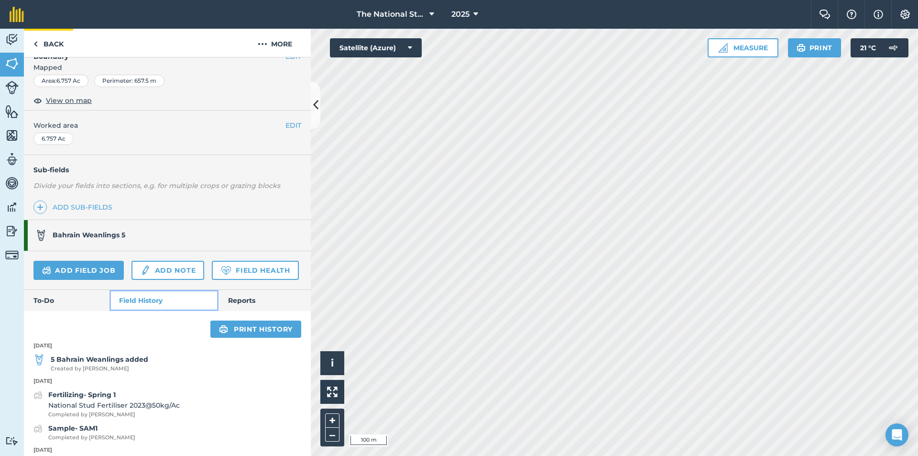 This screenshot has height=456, width=918. I want to click on img: Four arrows, one pointing top left, one top right, one bottom right and the last bottom left, so click(332, 392).